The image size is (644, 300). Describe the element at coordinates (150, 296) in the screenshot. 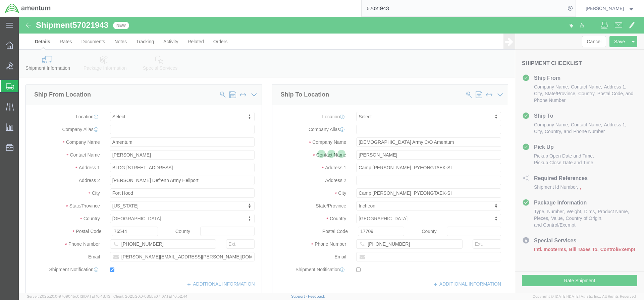

I see `span: Client: 2025.20.0-035ba07` at that location.